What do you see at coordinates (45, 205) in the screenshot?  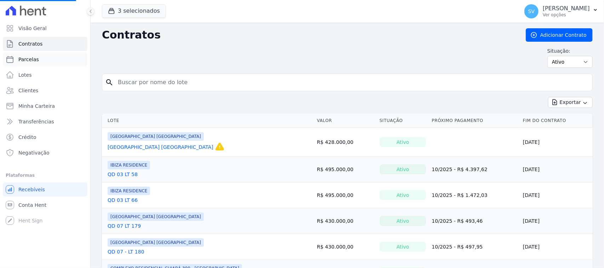 I see `a: Conta Hent` at bounding box center [45, 205].